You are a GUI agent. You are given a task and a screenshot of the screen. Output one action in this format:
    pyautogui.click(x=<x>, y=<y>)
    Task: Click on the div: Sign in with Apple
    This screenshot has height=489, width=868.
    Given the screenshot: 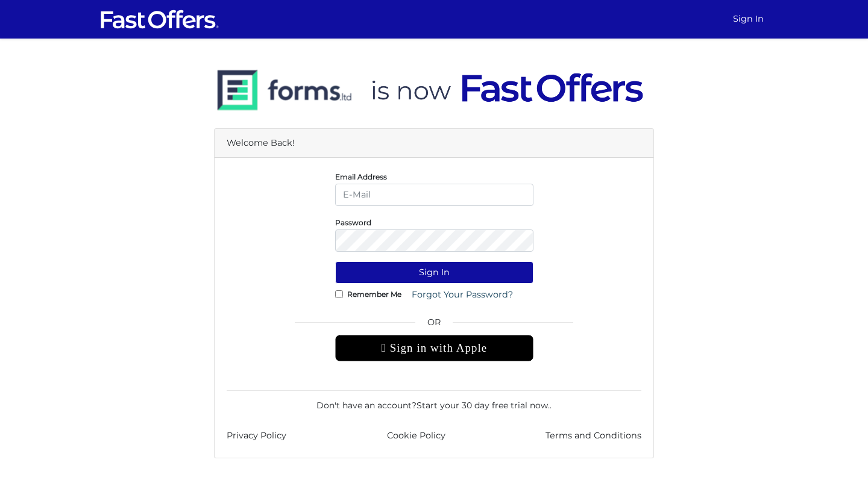 What is the action you would take?
    pyautogui.click(x=434, y=348)
    